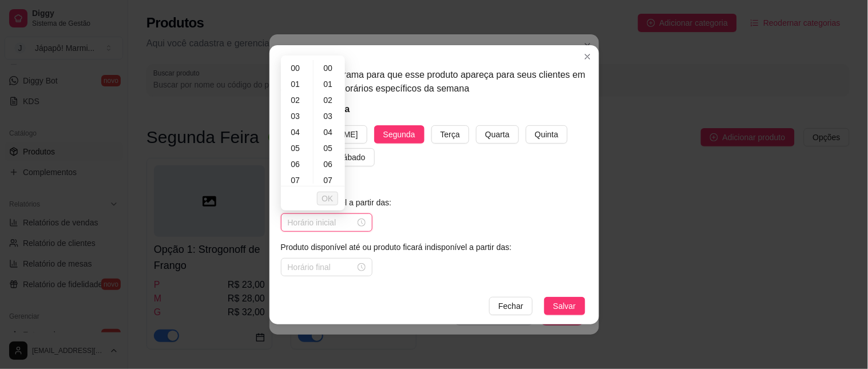 This screenshot has width=868, height=369. What do you see at coordinates (565, 306) in the screenshot?
I see `span: Salvar` at bounding box center [565, 306].